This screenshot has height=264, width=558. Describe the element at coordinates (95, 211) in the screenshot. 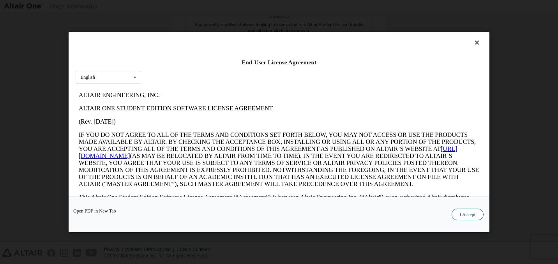

I see `a: Open PDF in New Tab` at that location.